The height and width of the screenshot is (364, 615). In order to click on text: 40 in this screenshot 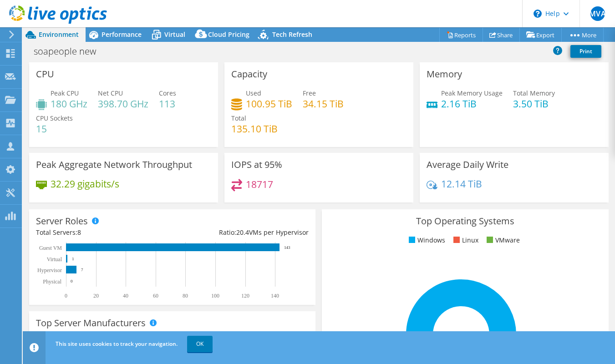, I will do `click(126, 296)`.